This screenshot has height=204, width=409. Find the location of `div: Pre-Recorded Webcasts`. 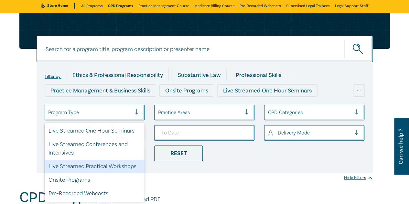

div: Pre-Recorded Webcasts is located at coordinates (95, 194).